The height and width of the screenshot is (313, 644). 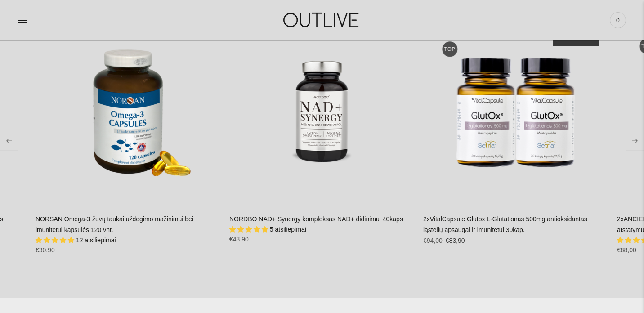 I want to click on span: 4.92 stars, so click(x=56, y=240).